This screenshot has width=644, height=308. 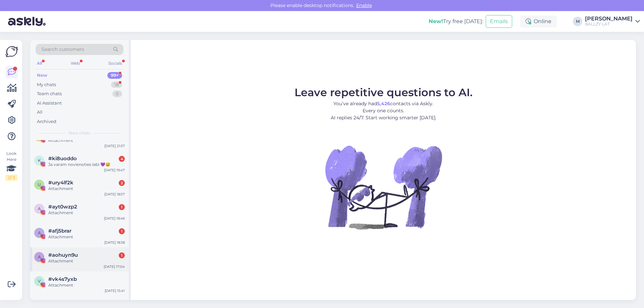 I want to click on span: #ki8uoddo, so click(x=62, y=159).